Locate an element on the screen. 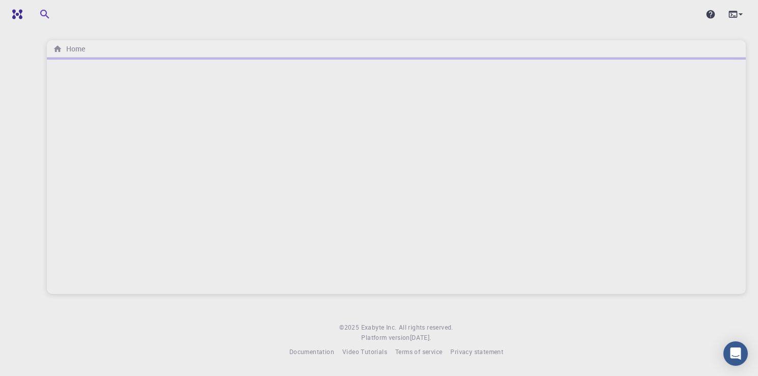 The height and width of the screenshot is (376, 758). h6: Home is located at coordinates (73, 49).